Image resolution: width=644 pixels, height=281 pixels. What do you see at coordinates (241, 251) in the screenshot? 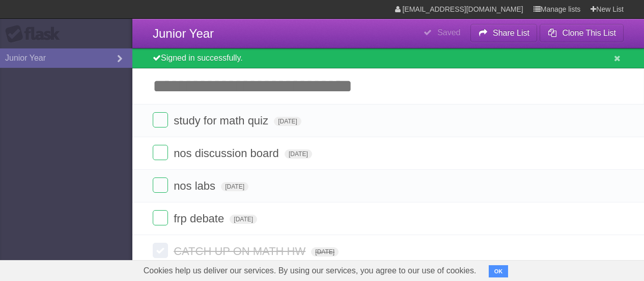
I see `span: CATCH UP ON MATH HW` at bounding box center [241, 251].